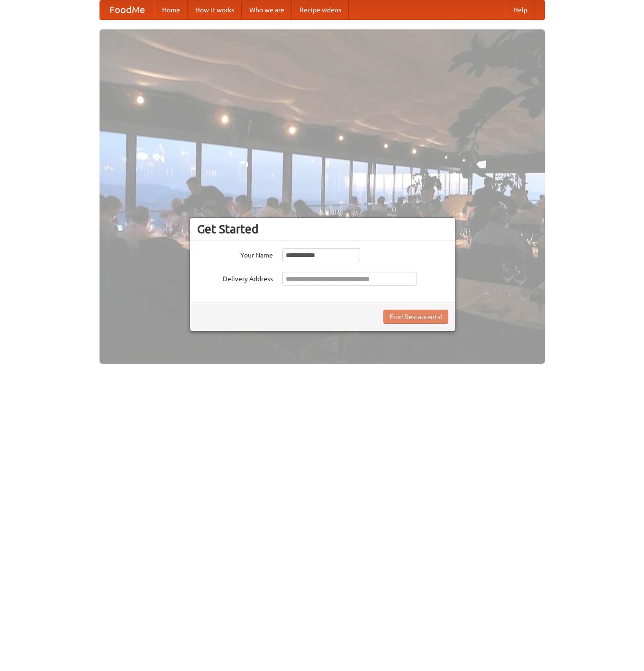 This screenshot has height=671, width=644. I want to click on a: How it works, so click(215, 10).